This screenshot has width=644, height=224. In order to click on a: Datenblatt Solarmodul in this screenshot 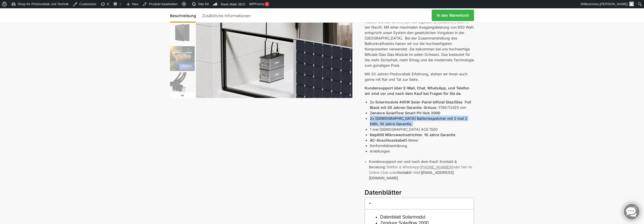, I will do `click(403, 217)`.